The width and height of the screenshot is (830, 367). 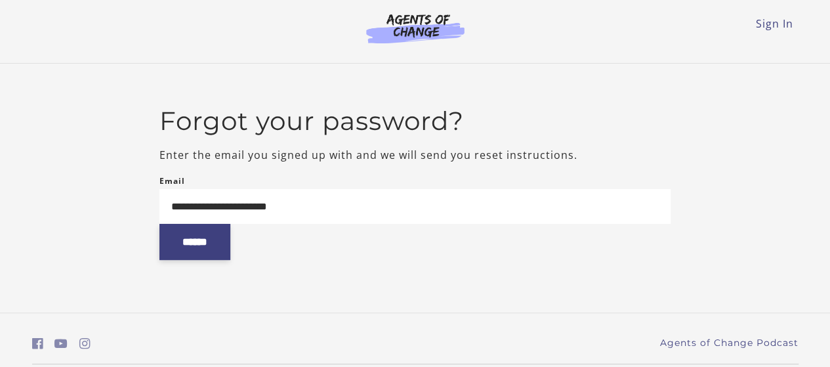 I want to click on a: Agents of Change Podcast, so click(x=729, y=343).